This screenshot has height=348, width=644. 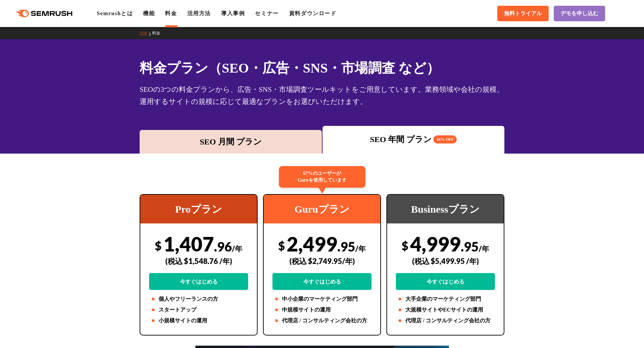 I want to click on a: Semrushとは, so click(x=115, y=13).